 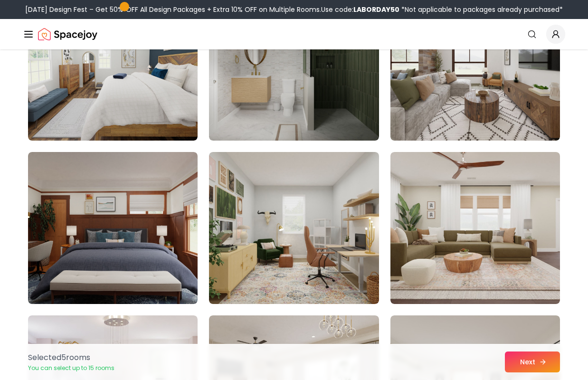 What do you see at coordinates (294, 34) in the screenshot?
I see `nav: Global` at bounding box center [294, 34].